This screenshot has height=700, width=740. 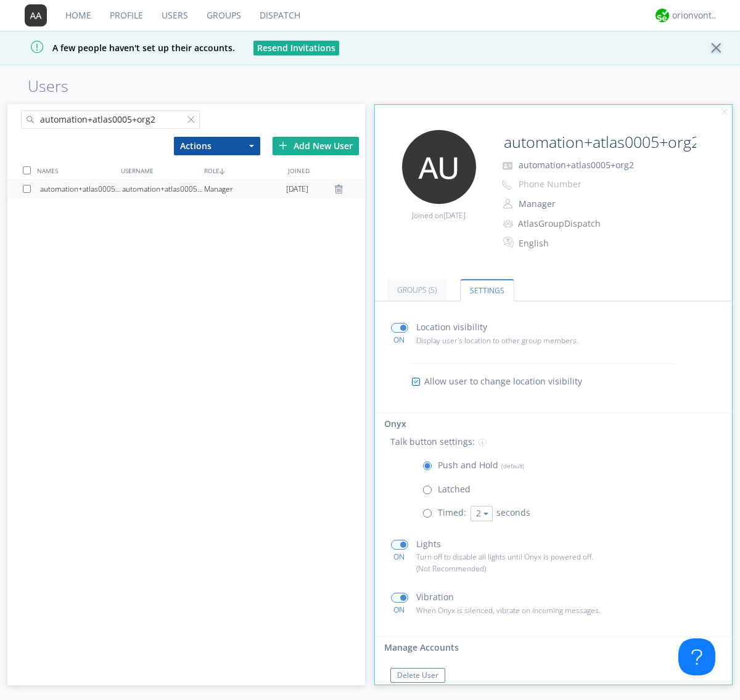 I want to click on div: JOINED, so click(x=326, y=170).